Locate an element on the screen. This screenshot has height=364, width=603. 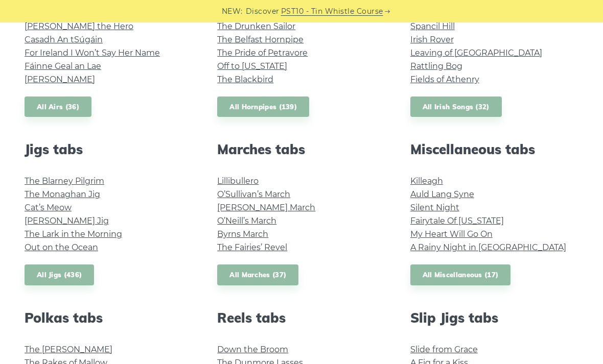
a: Silent Night is located at coordinates (435, 207).